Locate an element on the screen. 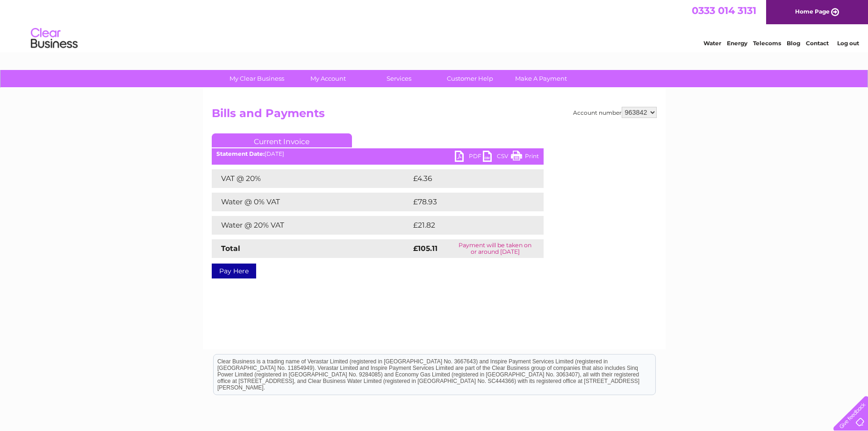  img: logo.png is located at coordinates (54, 38).